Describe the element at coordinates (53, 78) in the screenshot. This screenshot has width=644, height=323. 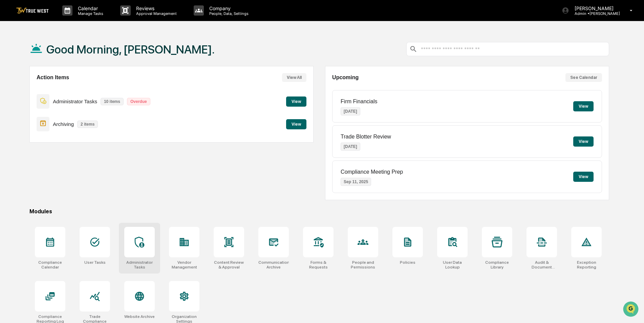
I see `h2: Action Items` at that location.